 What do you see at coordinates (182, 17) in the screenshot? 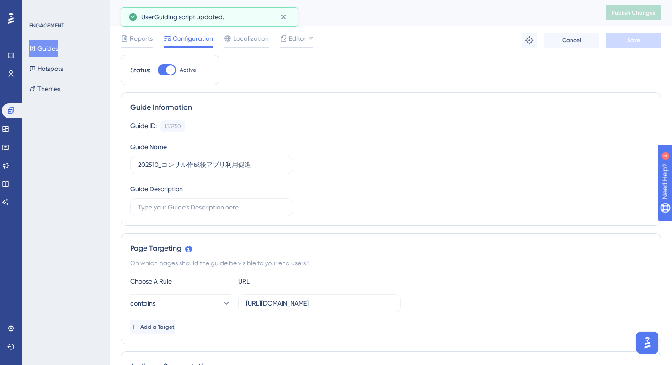
I see `span: UserGuiding script updated.` at bounding box center [182, 17].